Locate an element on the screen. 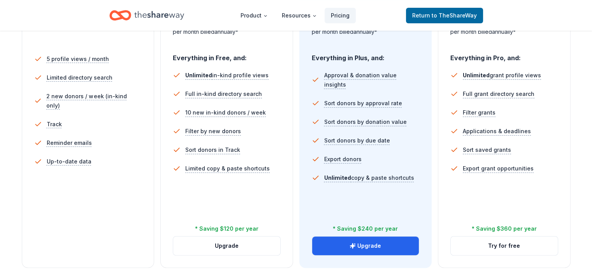  span: Sort donors by due date is located at coordinates (357, 141).